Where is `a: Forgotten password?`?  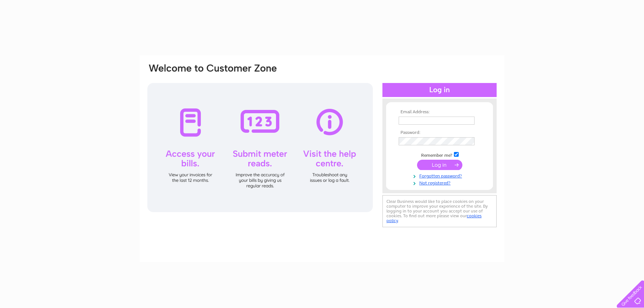
a: Forgotten password? is located at coordinates (440, 175).